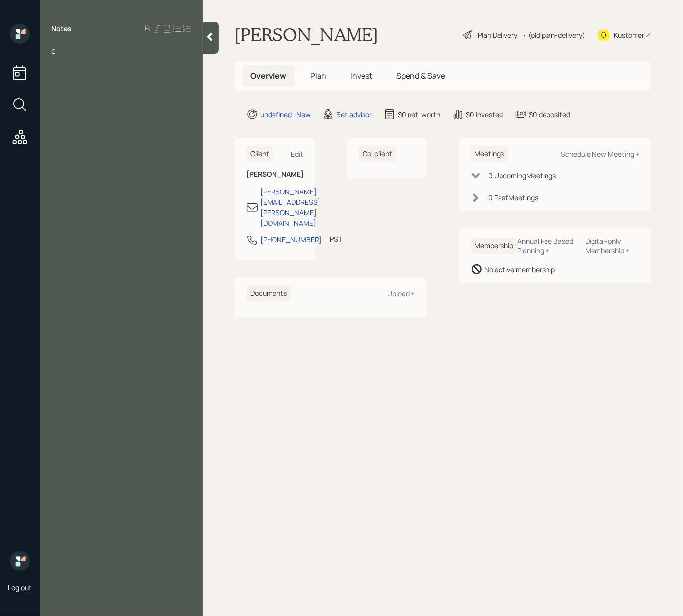  What do you see at coordinates (260, 154) in the screenshot?
I see `h6: Client` at bounding box center [260, 154].